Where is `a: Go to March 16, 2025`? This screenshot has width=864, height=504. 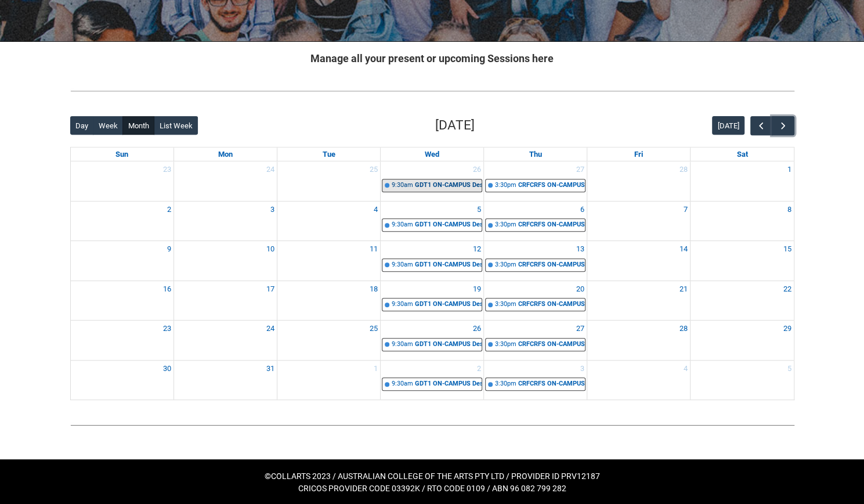 a: Go to March 16, 2025 is located at coordinates (167, 289).